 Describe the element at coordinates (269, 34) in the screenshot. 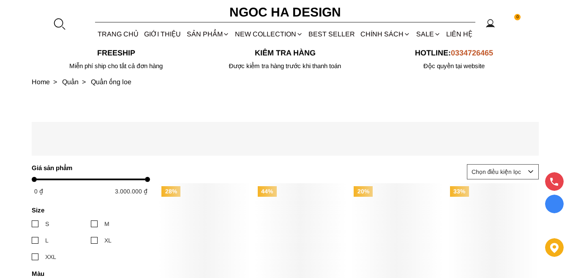

I see `a: NEW COLLECTION` at that location.